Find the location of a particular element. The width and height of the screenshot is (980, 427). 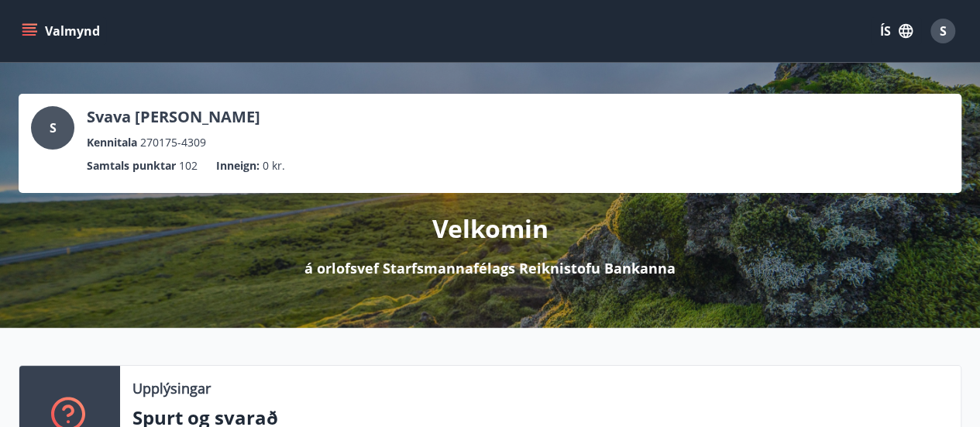

button: menu is located at coordinates (62, 31).